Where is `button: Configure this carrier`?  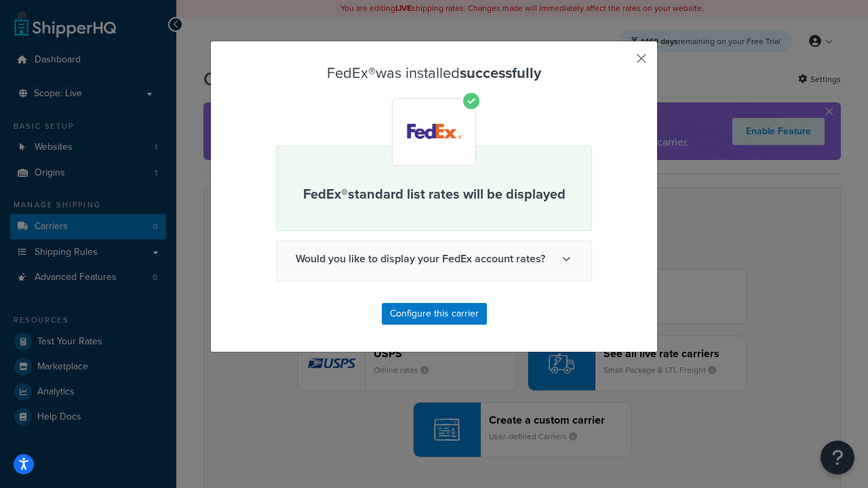 button: Configure this carrier is located at coordinates (434, 313).